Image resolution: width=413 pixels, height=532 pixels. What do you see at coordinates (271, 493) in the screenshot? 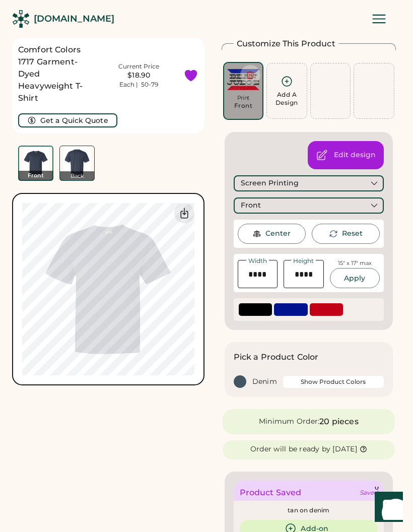
I see `div: Product Saved` at bounding box center [271, 493].